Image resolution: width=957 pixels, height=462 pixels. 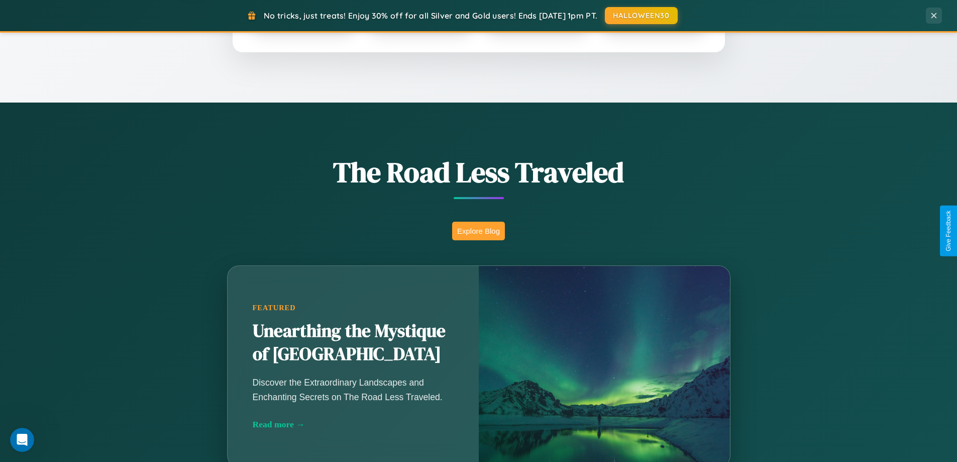 I want to click on p: Discover the Extraordinary Landscapes and Enchanting Secrets on The Road Less Traveled., so click(x=353, y=390).